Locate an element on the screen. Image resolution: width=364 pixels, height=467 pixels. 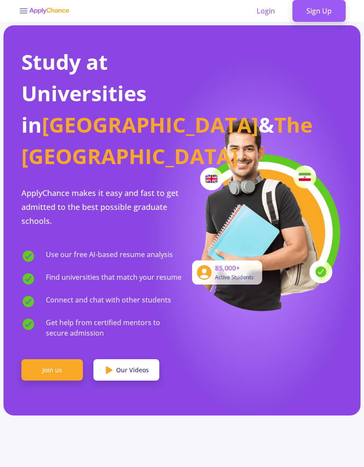
span: Connect and chat with other students is located at coordinates (108, 301).